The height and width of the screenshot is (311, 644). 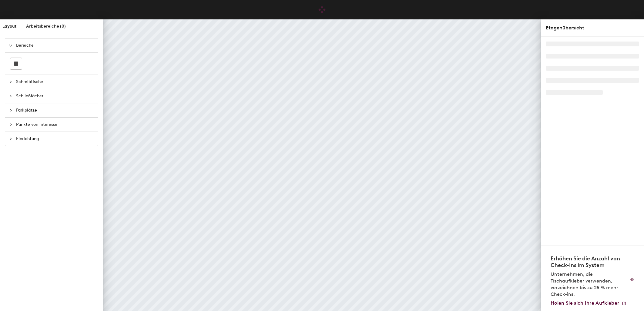 What do you see at coordinates (10, 26) in the screenshot?
I see `span: Layout` at bounding box center [10, 26].